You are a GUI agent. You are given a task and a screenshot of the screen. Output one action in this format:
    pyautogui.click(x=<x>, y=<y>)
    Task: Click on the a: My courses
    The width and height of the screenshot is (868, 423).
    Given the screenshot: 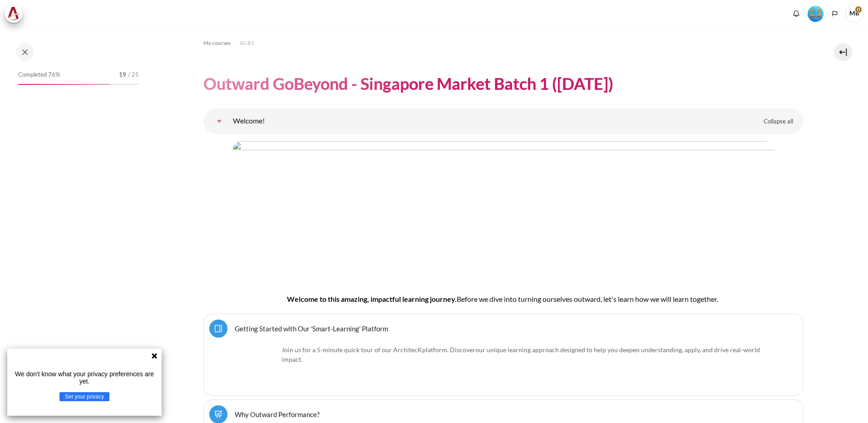 What is the action you would take?
    pyautogui.click(x=217, y=43)
    